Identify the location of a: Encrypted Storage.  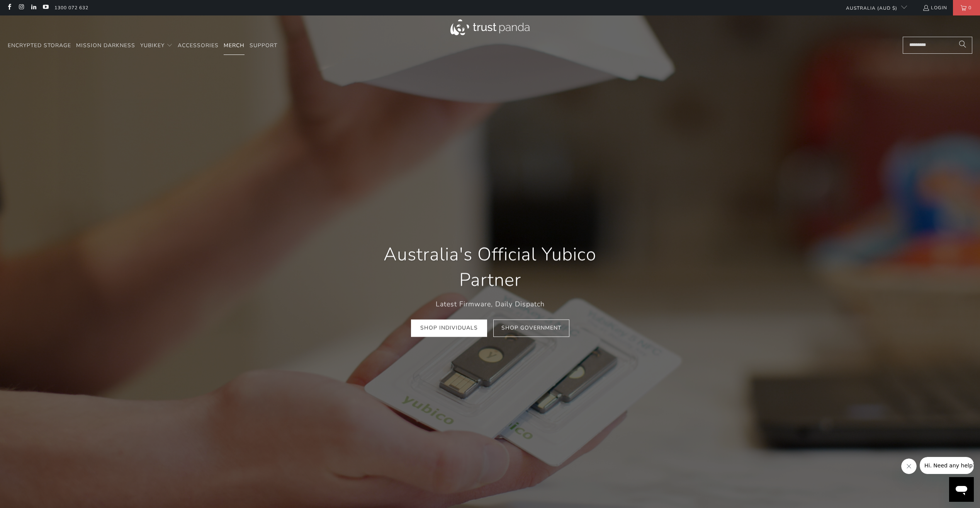
(39, 45).